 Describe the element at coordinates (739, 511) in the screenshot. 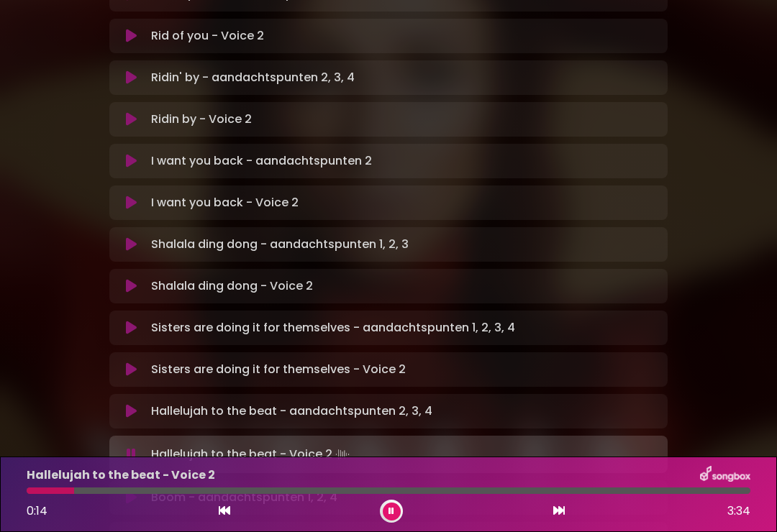

I see `span: 3:34` at that location.